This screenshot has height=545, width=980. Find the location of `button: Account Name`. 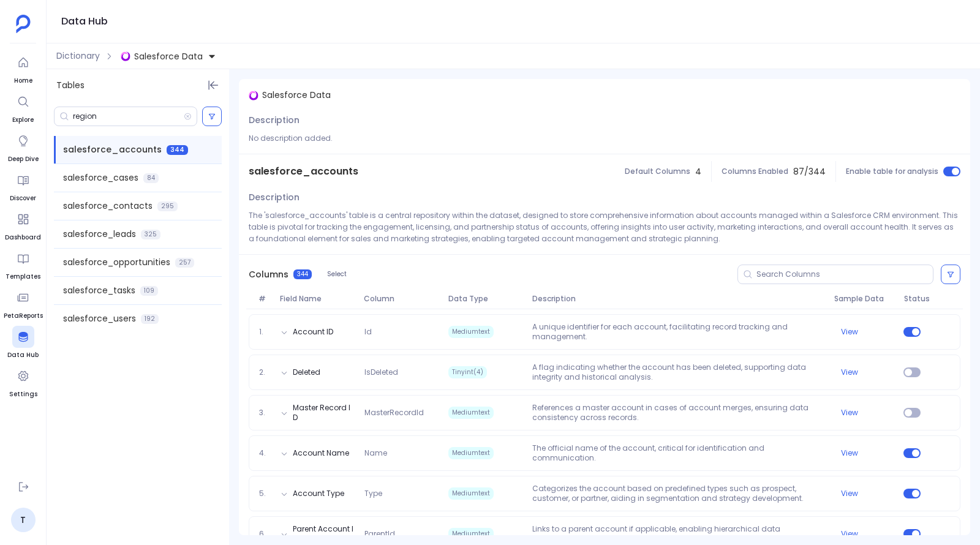

button: Account Name is located at coordinates (321, 453).